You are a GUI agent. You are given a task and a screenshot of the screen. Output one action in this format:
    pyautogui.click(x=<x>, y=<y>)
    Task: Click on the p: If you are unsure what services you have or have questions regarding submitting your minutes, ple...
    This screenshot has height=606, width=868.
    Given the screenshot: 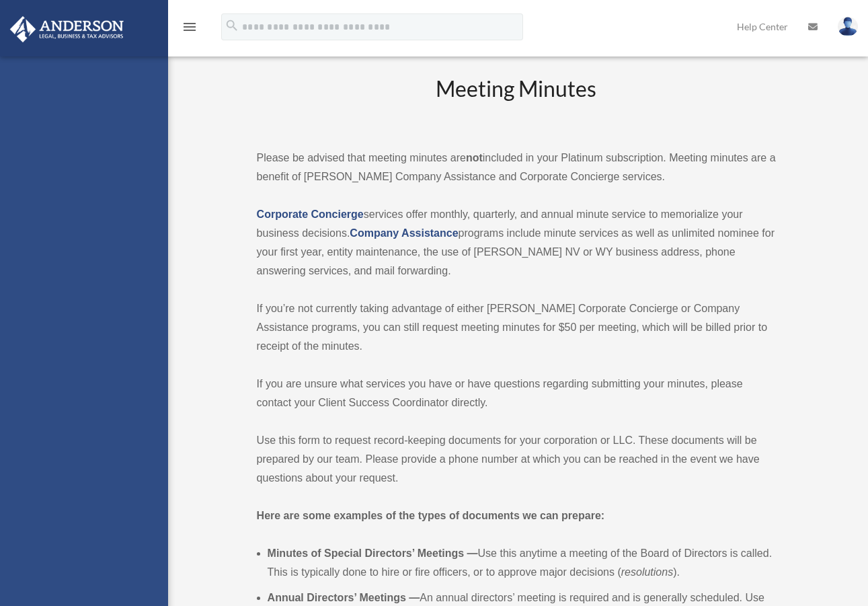 What is the action you would take?
    pyautogui.click(x=517, y=393)
    